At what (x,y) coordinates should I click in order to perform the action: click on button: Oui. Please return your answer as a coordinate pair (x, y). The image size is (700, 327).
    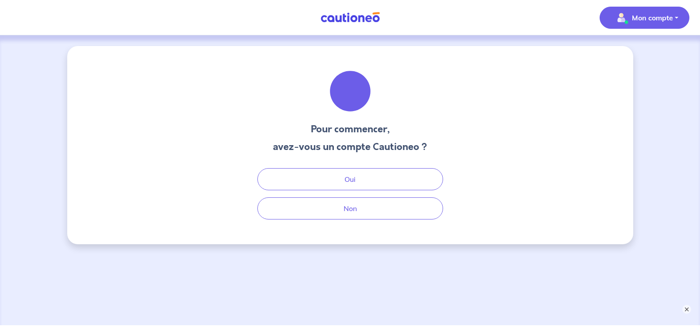
    Looking at the image, I should click on (350, 179).